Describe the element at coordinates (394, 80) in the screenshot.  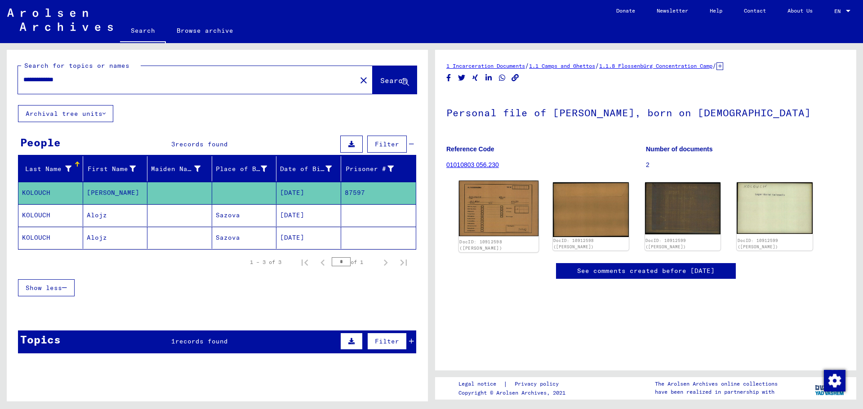
I see `span: Search` at that location.